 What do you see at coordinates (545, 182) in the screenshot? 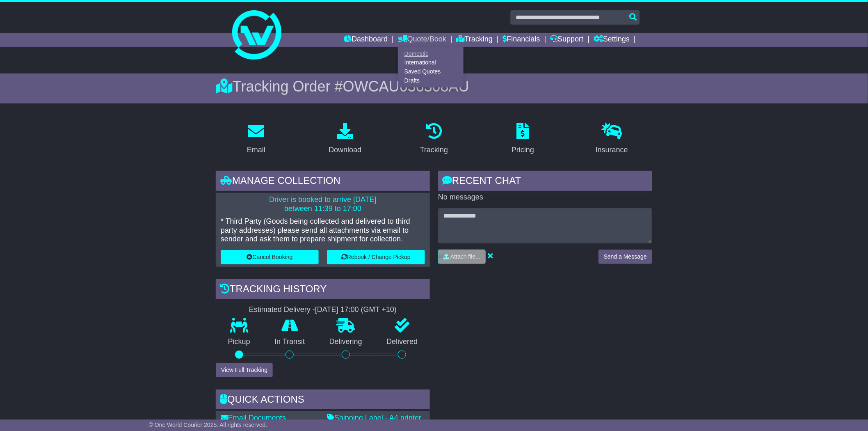
I see `div: RECENT CHAT` at bounding box center [545, 182].